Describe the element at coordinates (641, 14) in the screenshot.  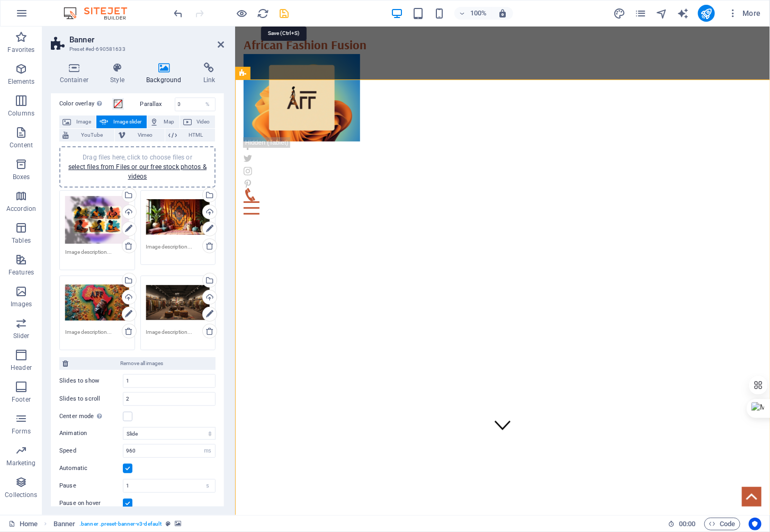
I see `button: pages` at that location.